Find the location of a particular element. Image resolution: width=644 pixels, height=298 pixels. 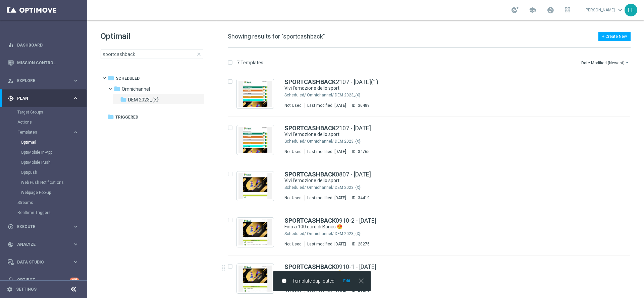

div: Webpage Pop-up is located at coordinates (54, 193).